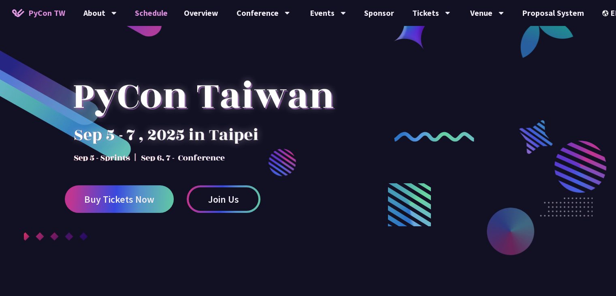 This screenshot has width=616, height=296. What do you see at coordinates (606, 13) in the screenshot?
I see `img: Locale Icon` at bounding box center [606, 13].